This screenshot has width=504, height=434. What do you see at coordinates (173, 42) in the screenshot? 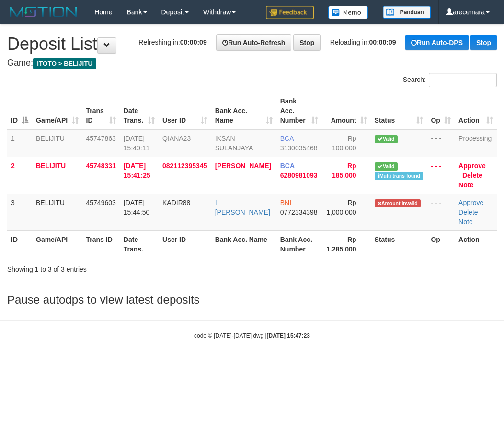
I see `span: Refreshing in:` at bounding box center [173, 42].